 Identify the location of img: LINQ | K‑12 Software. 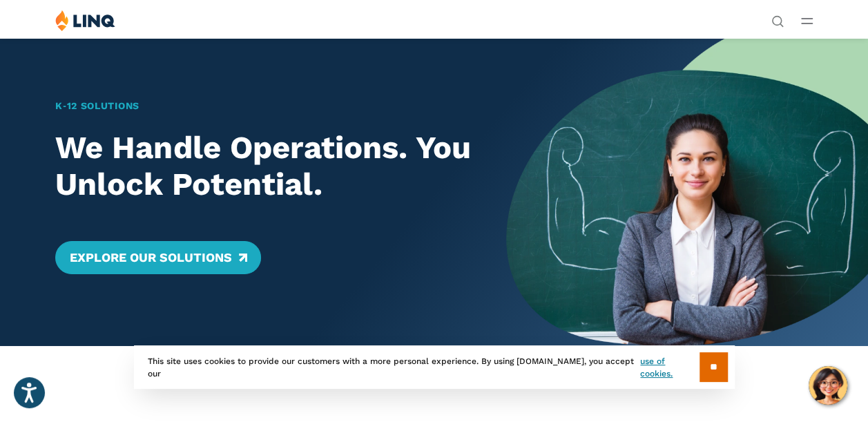
(85, 20).